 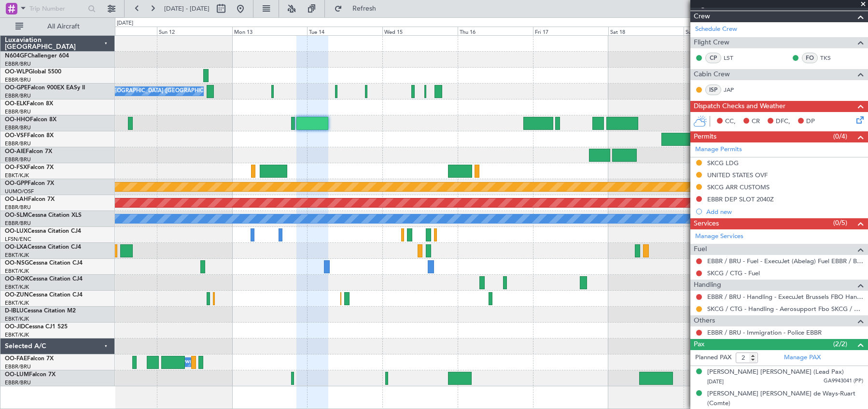 What do you see at coordinates (712, 74) in the screenshot?
I see `span: Cabin Crew` at bounding box center [712, 74].